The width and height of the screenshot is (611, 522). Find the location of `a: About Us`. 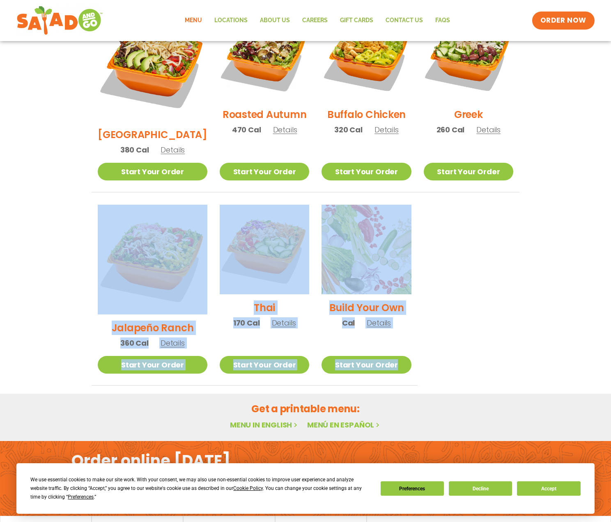

a: About Us is located at coordinates (275, 21).